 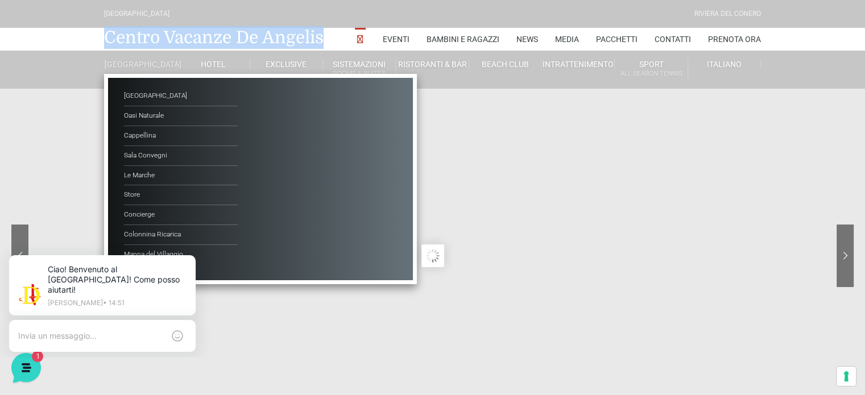 What do you see at coordinates (44, 304) in the screenshot?
I see `button: Home` at bounding box center [44, 304].